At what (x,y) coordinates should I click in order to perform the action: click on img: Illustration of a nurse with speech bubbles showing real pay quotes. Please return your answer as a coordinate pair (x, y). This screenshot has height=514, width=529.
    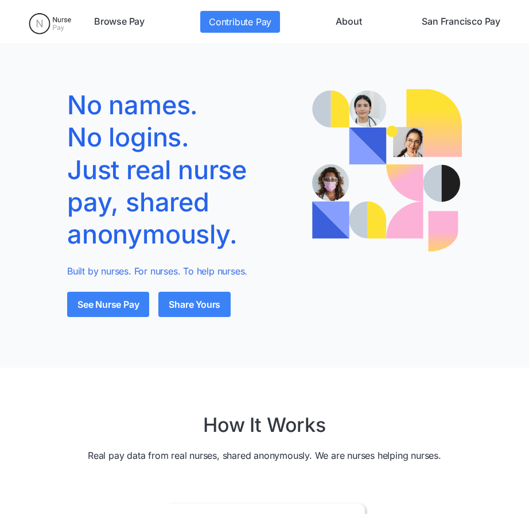
    Looking at the image, I should click on (387, 170).